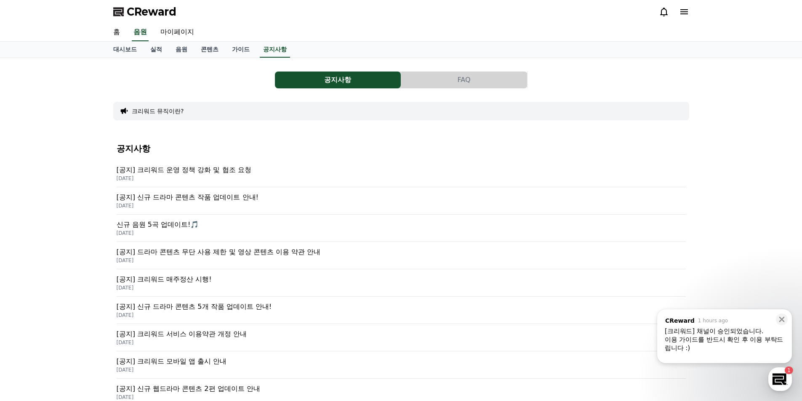 The width and height of the screenshot is (802, 401). I want to click on a: 마이페이지, so click(177, 32).